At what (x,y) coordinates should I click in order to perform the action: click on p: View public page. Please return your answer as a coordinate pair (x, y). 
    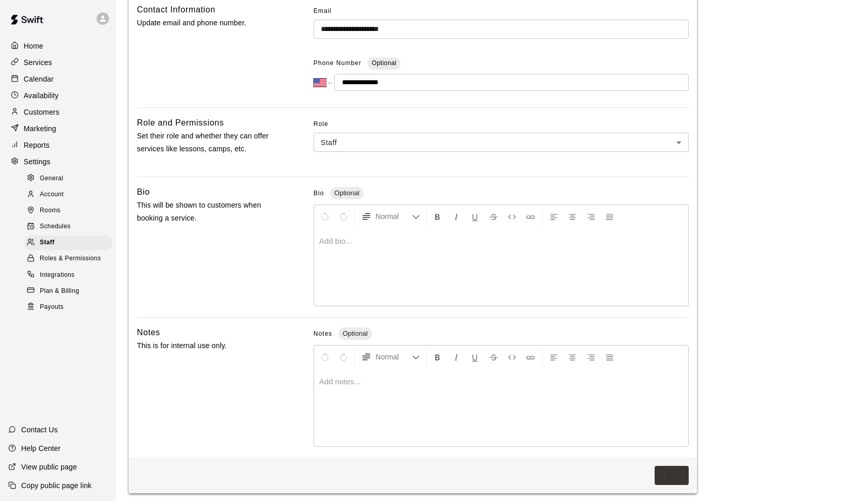
    Looking at the image, I should click on (49, 467).